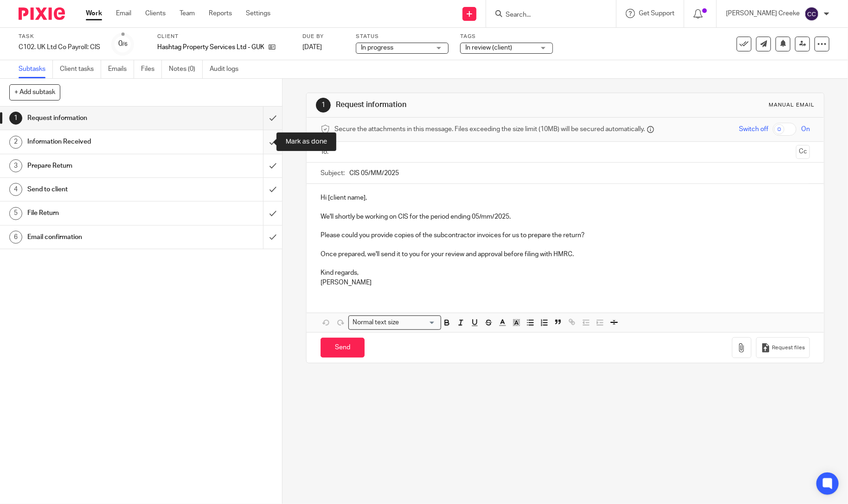 This screenshot has width=848, height=504. I want to click on h1: Email confirmation, so click(103, 238).